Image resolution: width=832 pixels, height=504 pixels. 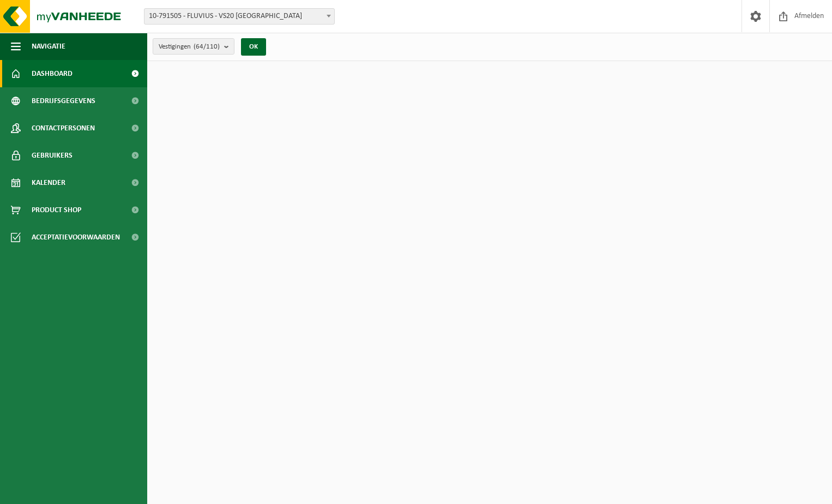 What do you see at coordinates (239, 17) in the screenshot?
I see `span: 10-791505 - FLUVIUS - VS20 ANTWERPEN` at bounding box center [239, 17].